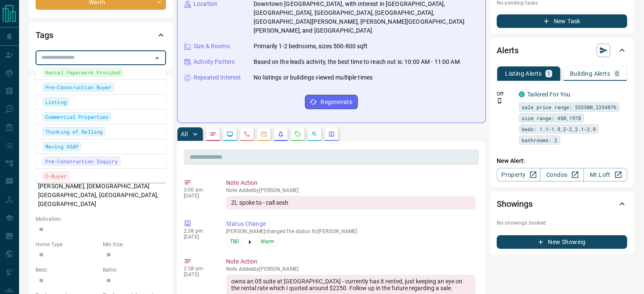  What do you see at coordinates (500, 100) in the screenshot?
I see `svg: Push Notification Only` at bounding box center [500, 100].